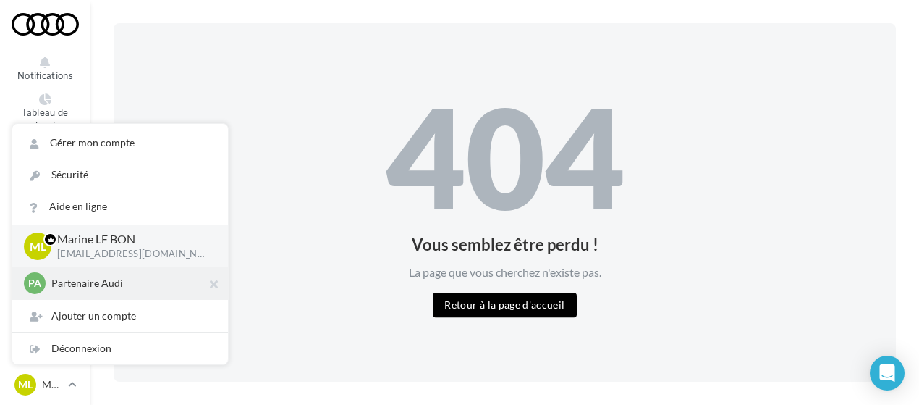 The height and width of the screenshot is (405, 919). Describe the element at coordinates (45, 112) in the screenshot. I see `a: Tableau de bord` at that location.